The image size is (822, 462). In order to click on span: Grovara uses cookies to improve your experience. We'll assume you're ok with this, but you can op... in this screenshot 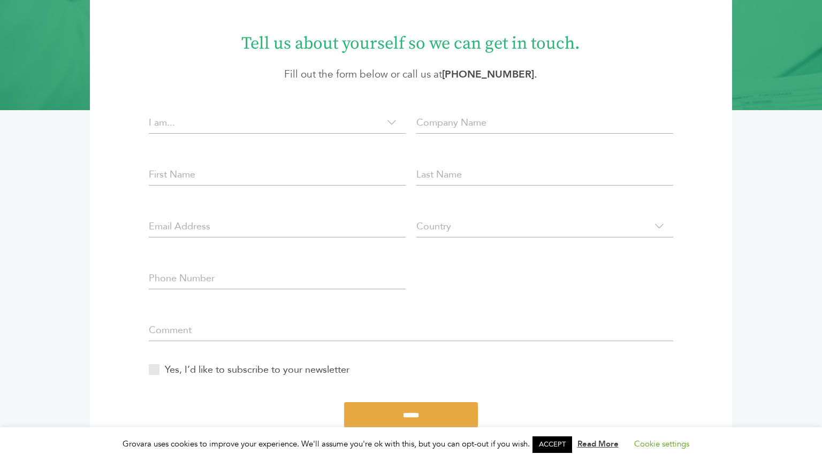, I will do `click(411, 444)`.